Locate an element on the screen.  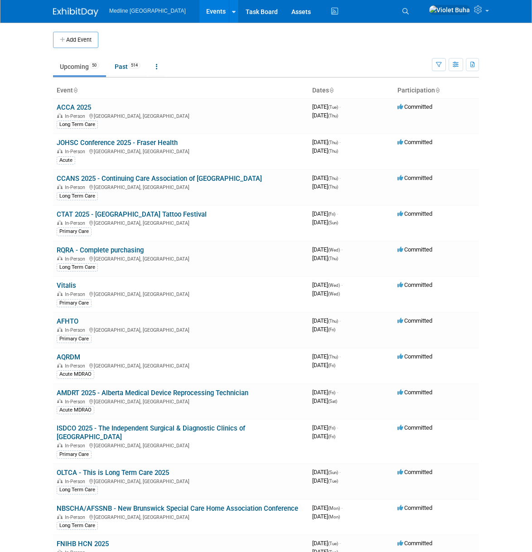
div: Acute MDRAO is located at coordinates (75, 375).